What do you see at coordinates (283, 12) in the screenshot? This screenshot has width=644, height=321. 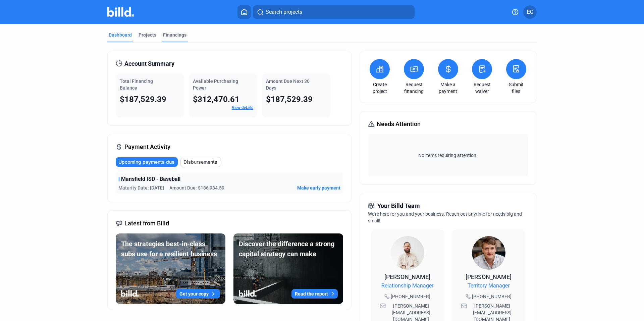 I see `span: Search projects` at bounding box center [283, 12].